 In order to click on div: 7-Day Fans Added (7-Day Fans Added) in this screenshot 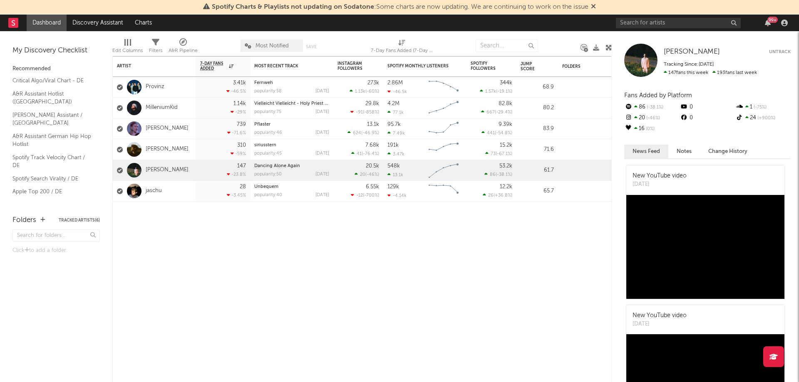, I will do `click(402, 51)`.